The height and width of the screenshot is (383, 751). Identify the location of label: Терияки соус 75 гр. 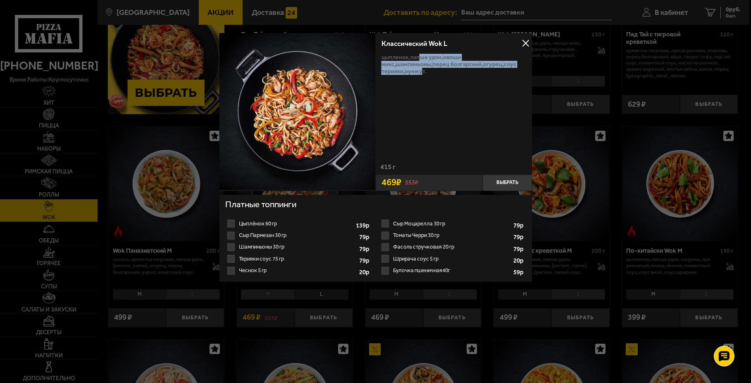
(298, 259).